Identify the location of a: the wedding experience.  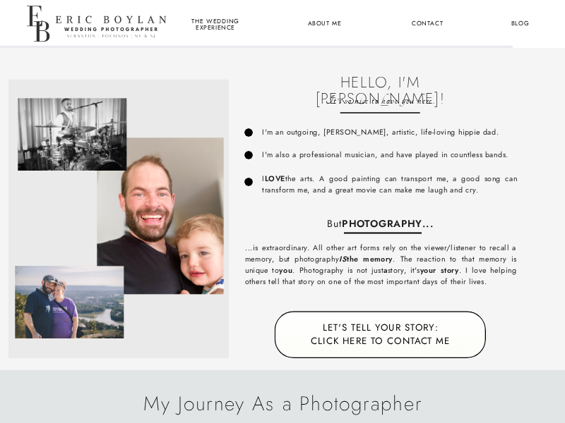
(215, 23).